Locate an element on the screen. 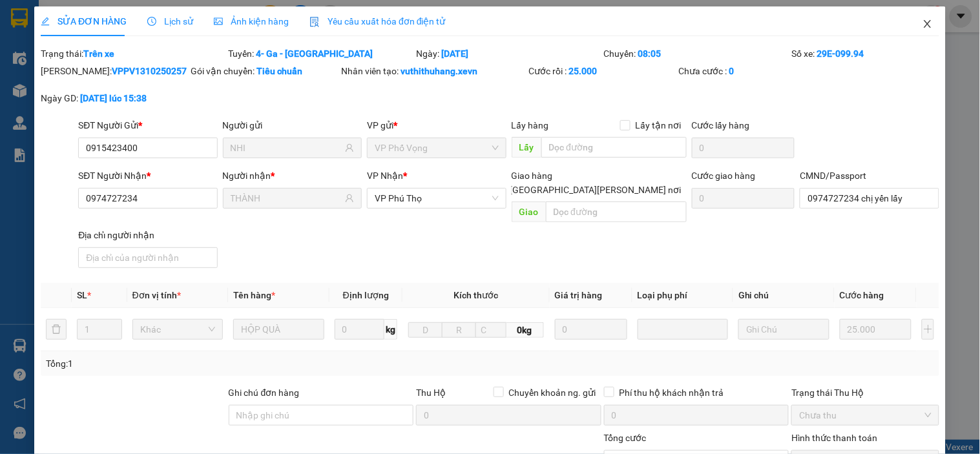 The height and width of the screenshot is (454, 980). span: Giá trị hàng is located at coordinates (579, 295).